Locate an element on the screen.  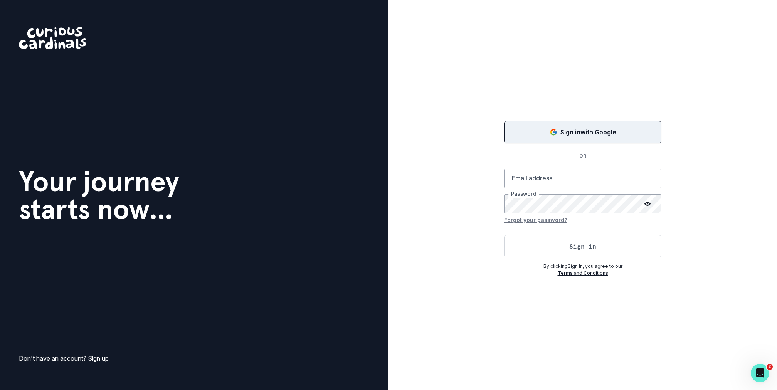
img: Curious Cardinals Logo is located at coordinates (52, 38).